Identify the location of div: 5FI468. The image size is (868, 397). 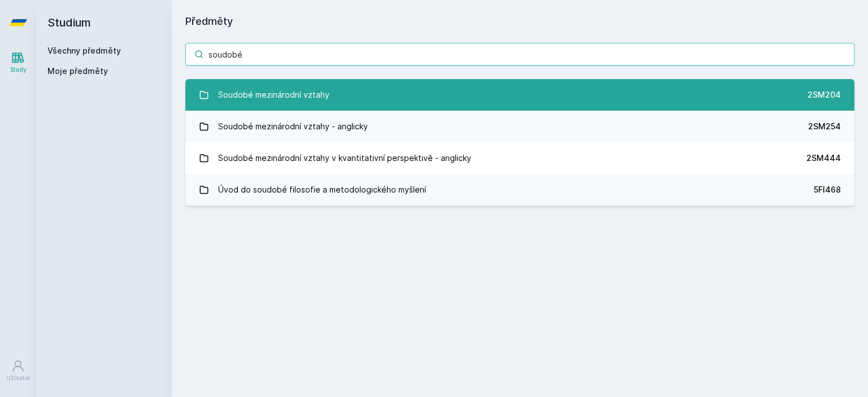
(827, 190).